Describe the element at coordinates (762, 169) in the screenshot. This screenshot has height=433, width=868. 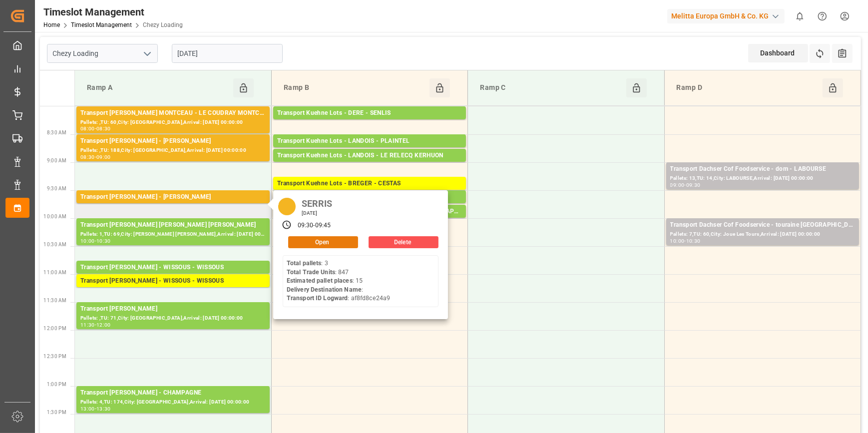
I see `div: Transport Dachser Cof Foodservice - dom - LABOURSE` at that location.